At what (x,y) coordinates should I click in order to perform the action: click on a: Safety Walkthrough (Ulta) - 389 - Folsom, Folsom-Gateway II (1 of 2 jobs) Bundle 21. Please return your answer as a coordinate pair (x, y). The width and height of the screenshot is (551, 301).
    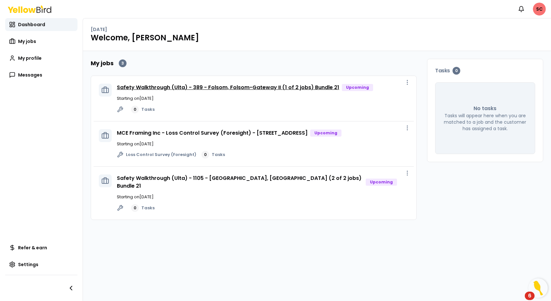
    Looking at the image, I should click on (228, 87).